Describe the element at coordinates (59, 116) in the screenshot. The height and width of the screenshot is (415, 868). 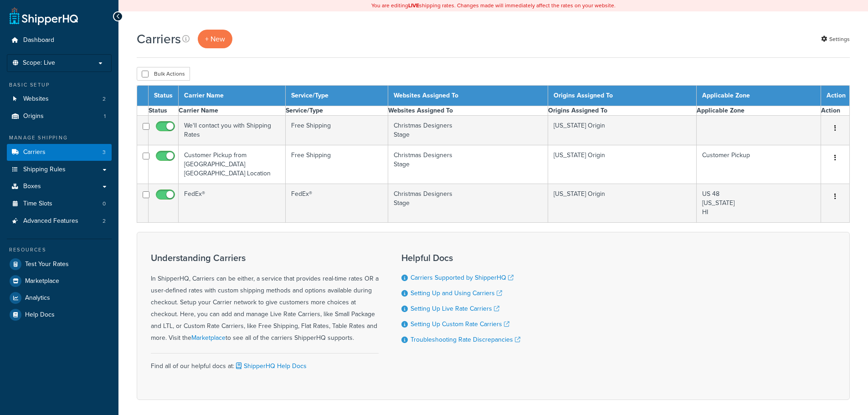
I see `li: Origins` at that location.